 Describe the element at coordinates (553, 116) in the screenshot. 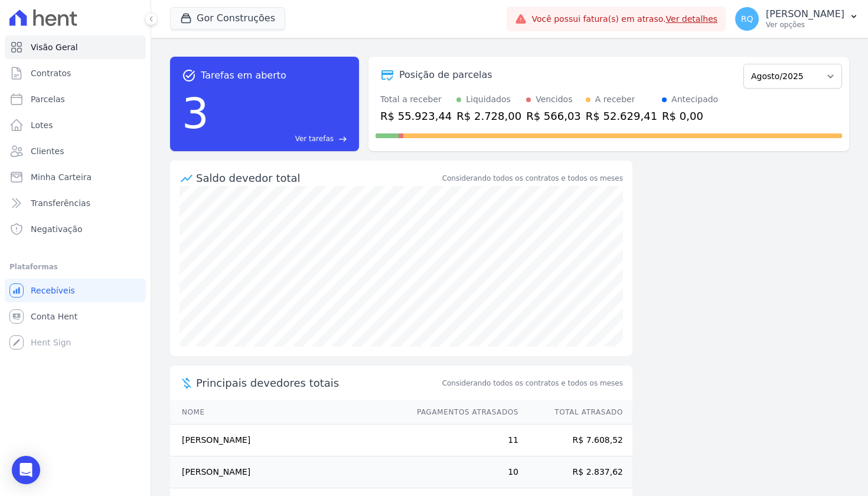

I see `div: R$ 566,03` at that location.